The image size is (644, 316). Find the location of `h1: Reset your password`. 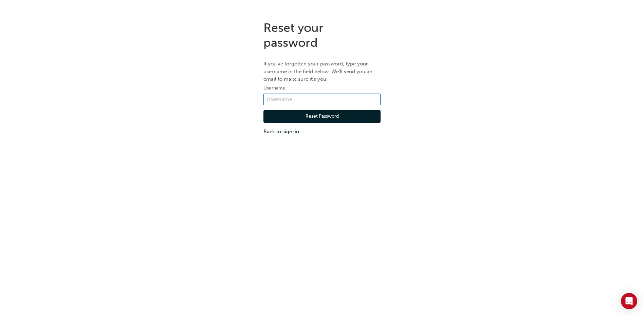

h1: Reset your password is located at coordinates (322, 35).